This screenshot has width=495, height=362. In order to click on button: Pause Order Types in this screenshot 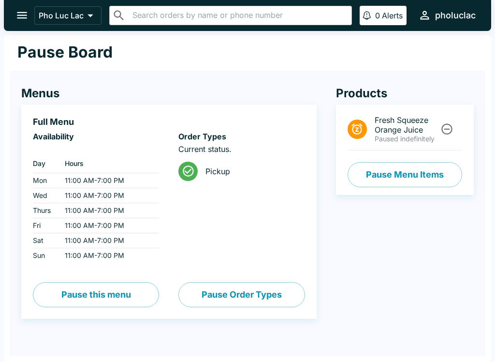, I will do `click(241, 294)`.